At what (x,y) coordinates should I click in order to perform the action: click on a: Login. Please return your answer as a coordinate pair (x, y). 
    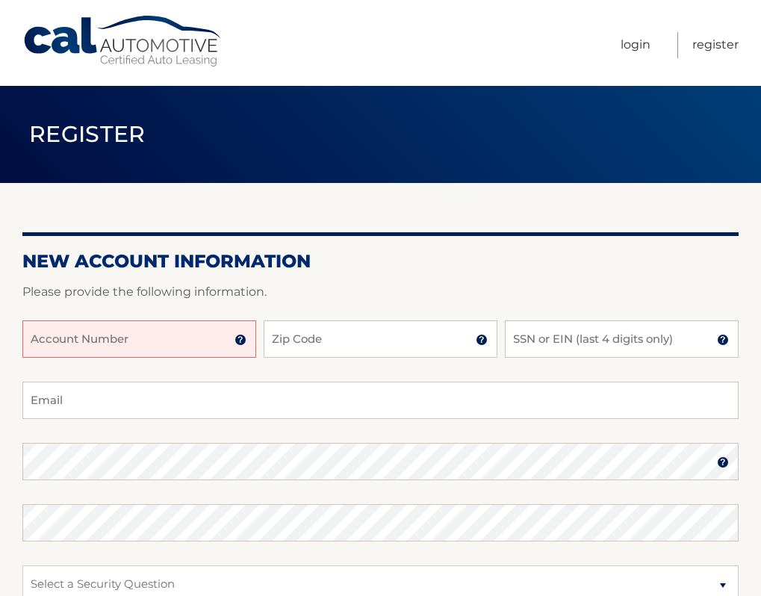
    Looking at the image, I should click on (635, 45).